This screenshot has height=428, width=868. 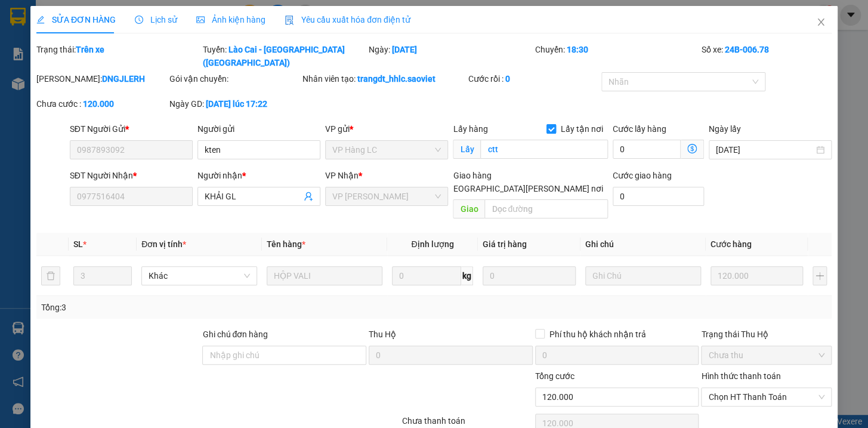 I want to click on input: Ghi chú đơn hàng, so click(x=284, y=355).